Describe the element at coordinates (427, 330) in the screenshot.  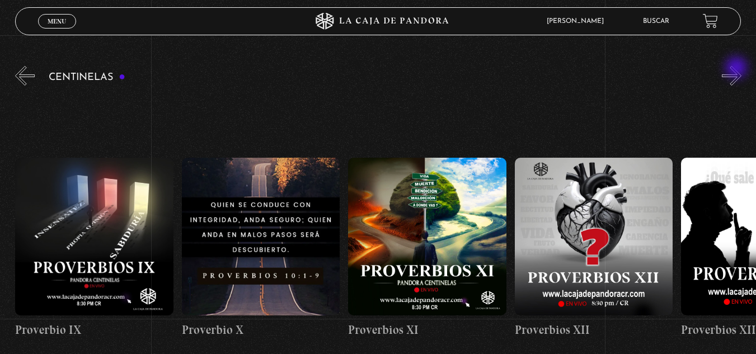
I see `h4: Proverbios XI` at that location.